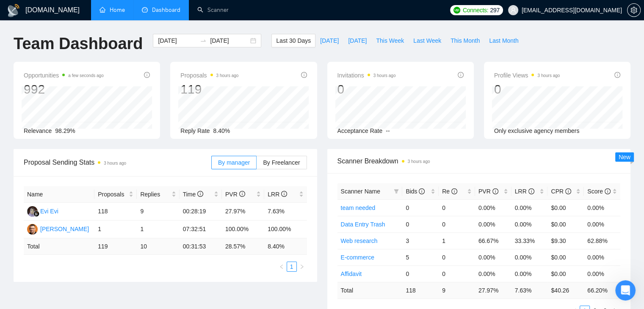 The image size is (644, 309). Describe the element at coordinates (201, 212) in the screenshot. I see `td: 00:28:19` at that location.